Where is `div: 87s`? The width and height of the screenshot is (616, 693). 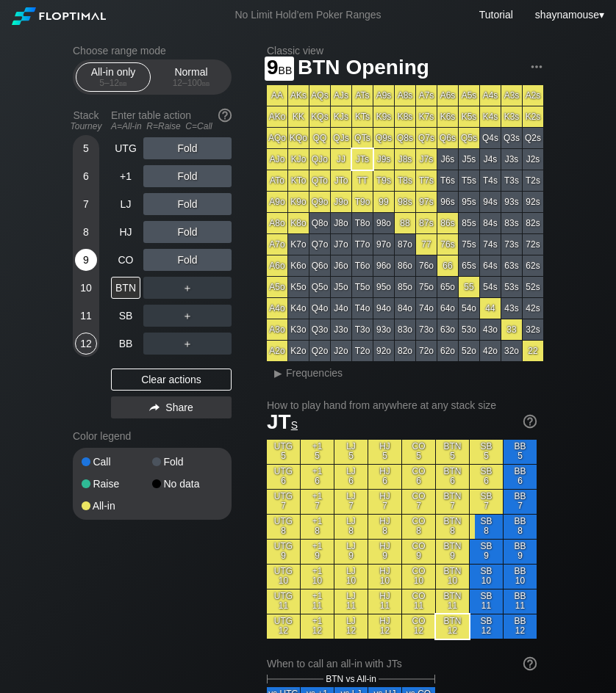
div: 87s is located at coordinates (426, 224).